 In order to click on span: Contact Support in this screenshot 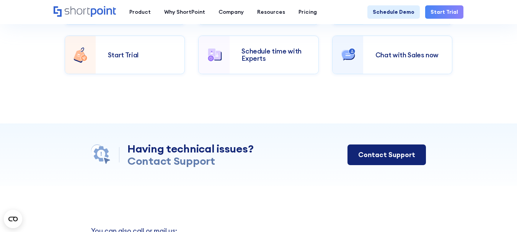, I will do `click(171, 161)`.